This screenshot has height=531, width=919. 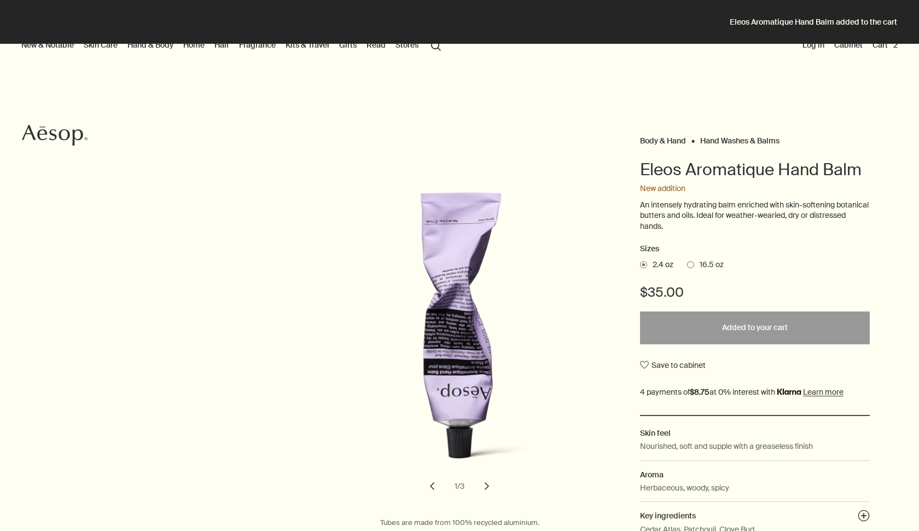 What do you see at coordinates (308, 45) in the screenshot?
I see `a: Kits & Travel` at bounding box center [308, 45].